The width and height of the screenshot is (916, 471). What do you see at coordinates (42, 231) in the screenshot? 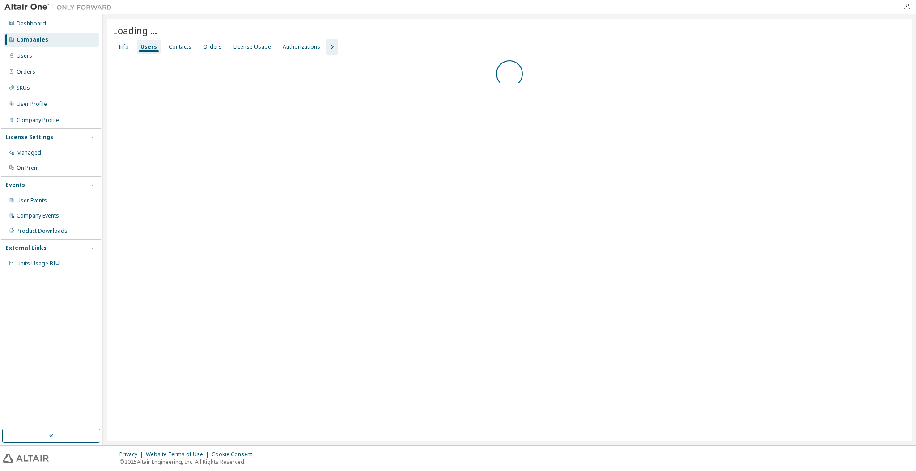
I see `div: Product Downloads` at bounding box center [42, 231].